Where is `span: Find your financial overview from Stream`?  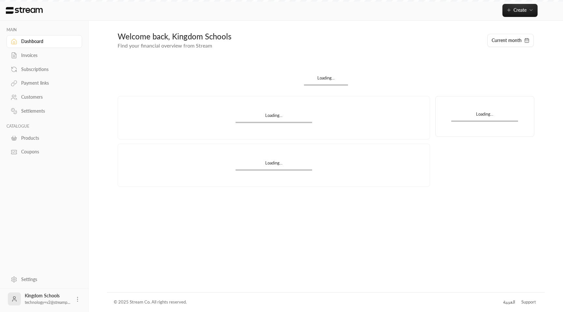
span: Find your financial overview from Stream is located at coordinates (165, 45).